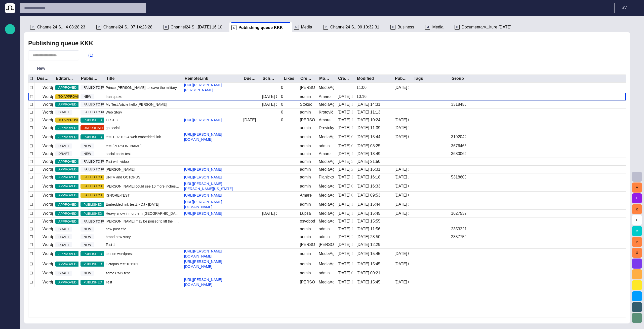 The height and width of the screenshot is (329, 644). I want to click on div: 24/10/2020 02:27, so click(402, 254).